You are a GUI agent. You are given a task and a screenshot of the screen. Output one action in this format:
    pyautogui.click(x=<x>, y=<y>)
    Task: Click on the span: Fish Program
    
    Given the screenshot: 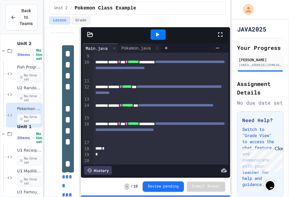 What is the action you would take?
    pyautogui.click(x=29, y=67)
    